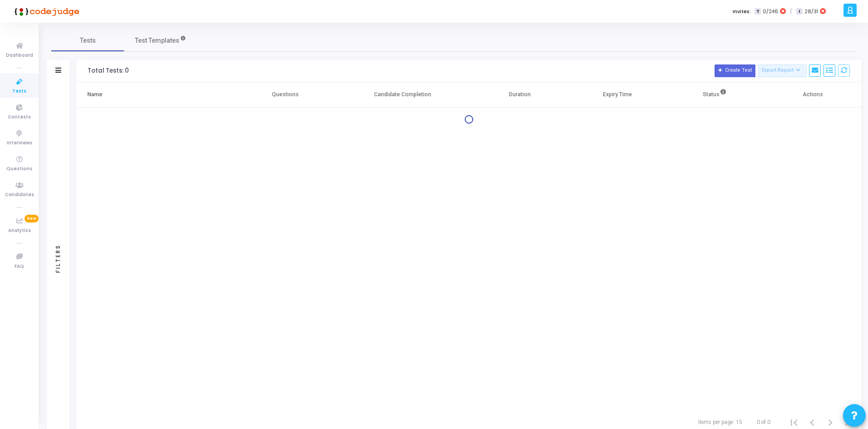 This screenshot has height=429, width=868. Describe the element at coordinates (519, 95) in the screenshot. I see `th: Duration` at that location.